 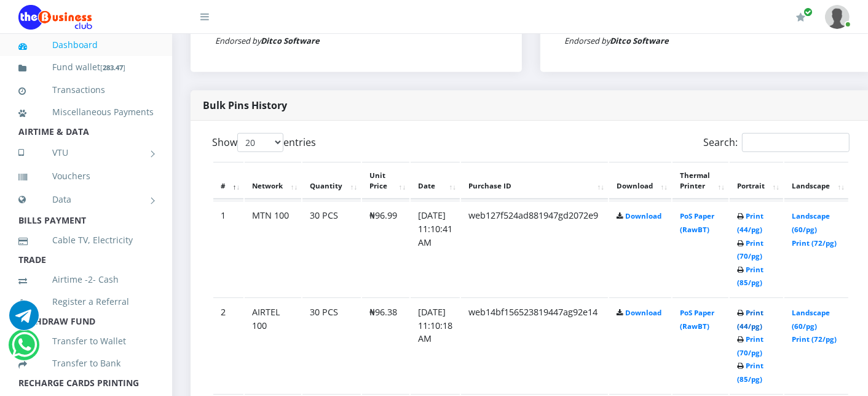 I want to click on a: Transfer to Bank, so click(x=86, y=363).